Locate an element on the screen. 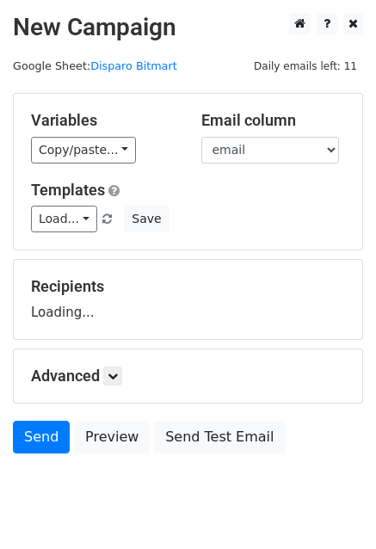 This screenshot has height=549, width=376. a: Preview is located at coordinates (112, 437).